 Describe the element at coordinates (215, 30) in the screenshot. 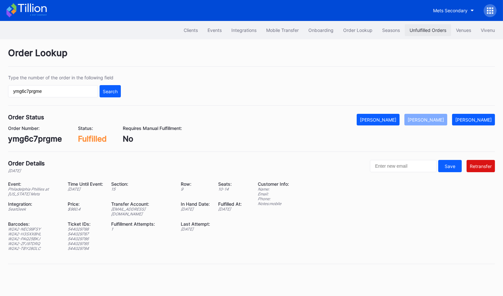

I see `a: Events` at that location.